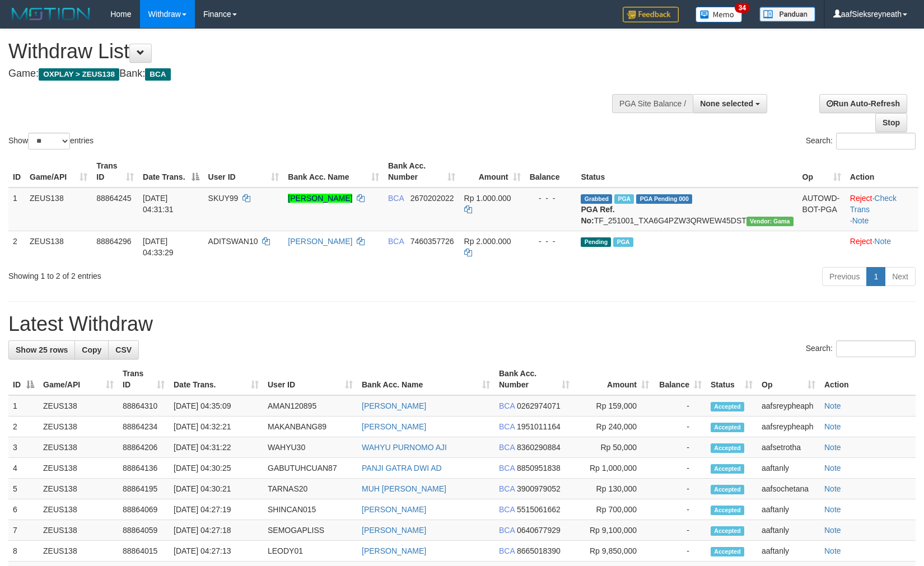 Image resolution: width=924 pixels, height=566 pixels. What do you see at coordinates (171, 171) in the screenshot?
I see `th: Date Trans.: activate to sort column descending` at bounding box center [171, 171].